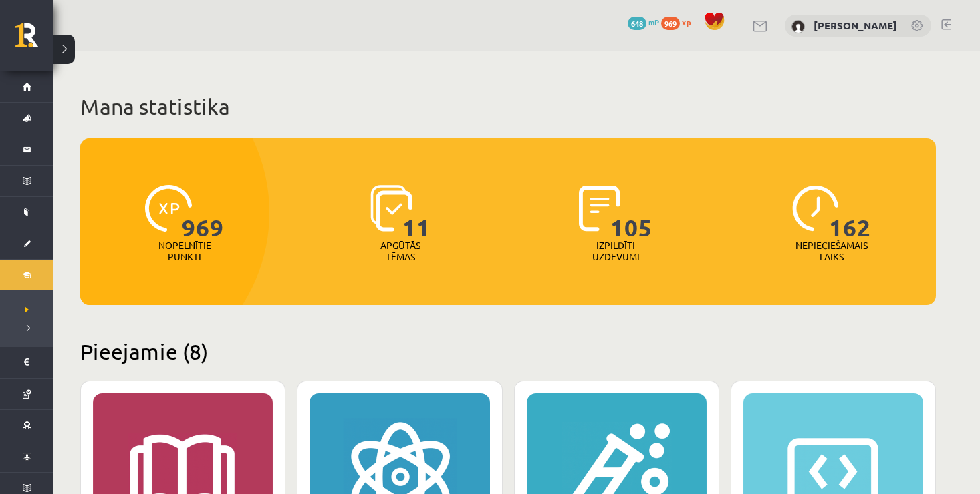 The width and height of the screenshot is (980, 494). Describe the element at coordinates (637, 24) in the screenshot. I see `span: 648` at that location.